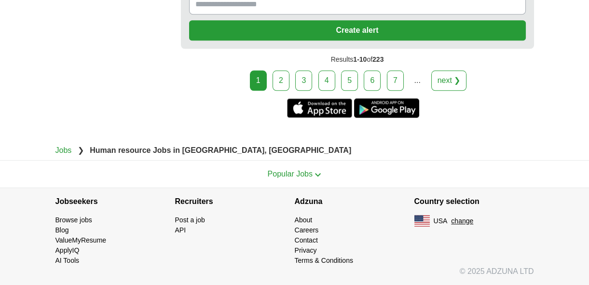 Image resolution: width=589 pixels, height=285 pixels. Describe the element at coordinates (81, 240) in the screenshot. I see `a: ValueMyResume` at that location.